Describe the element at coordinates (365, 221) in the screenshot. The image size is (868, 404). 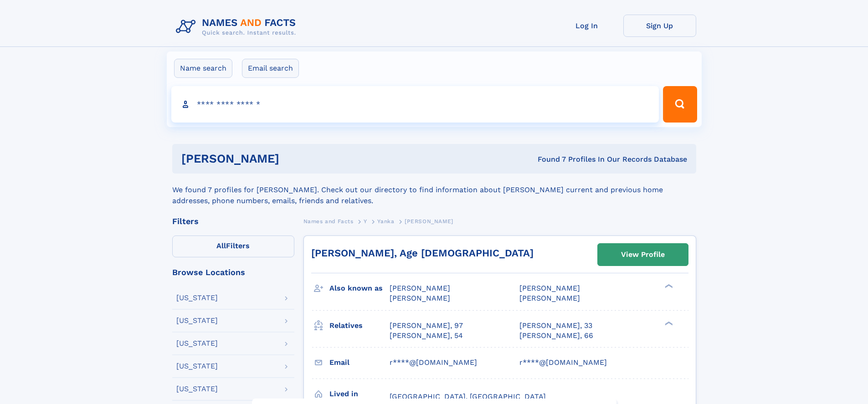
I see `span: Y` at that location.